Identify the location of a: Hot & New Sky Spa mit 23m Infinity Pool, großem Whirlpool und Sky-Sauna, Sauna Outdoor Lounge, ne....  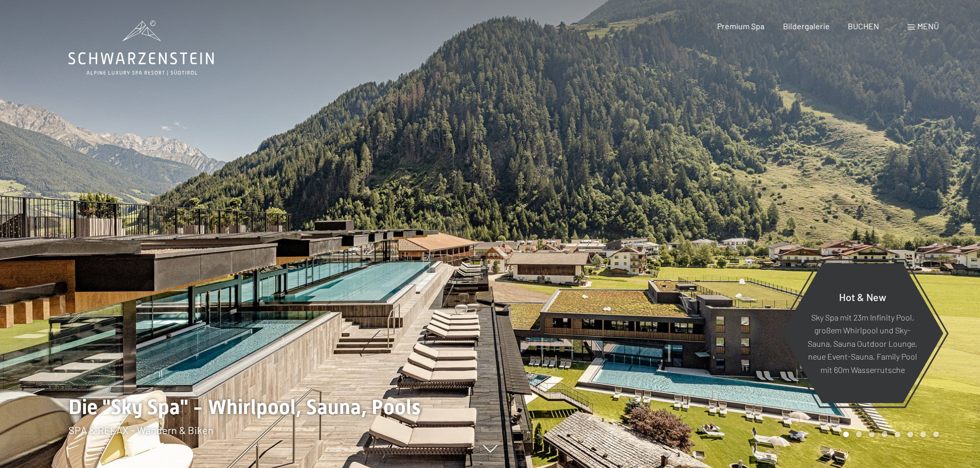
(862, 333).